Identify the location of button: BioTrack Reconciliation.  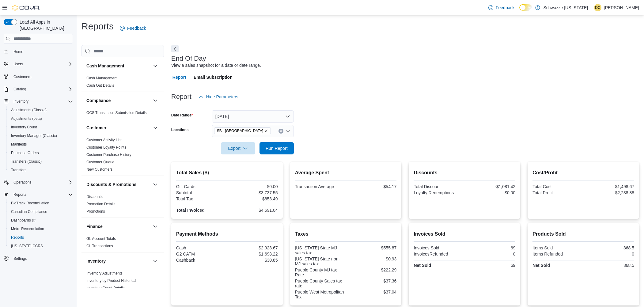
(41, 203).